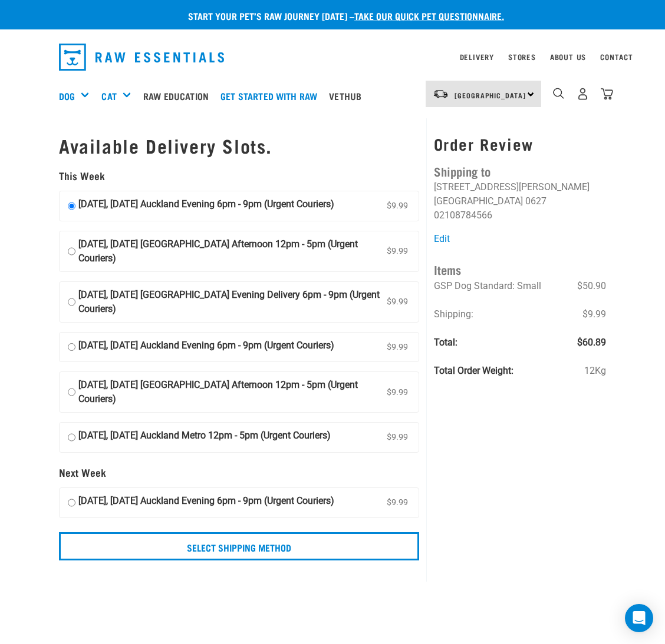 This screenshot has height=644, width=665. I want to click on li: 02108784566, so click(463, 215).